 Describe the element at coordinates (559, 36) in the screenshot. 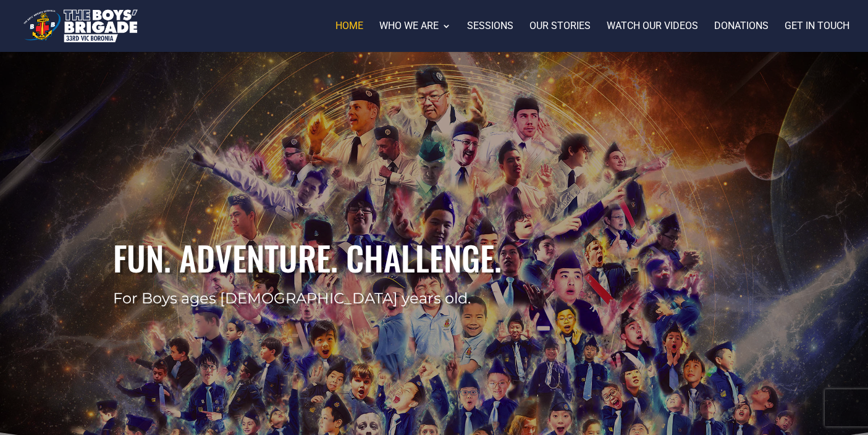

I see `a: Our stories` at that location.